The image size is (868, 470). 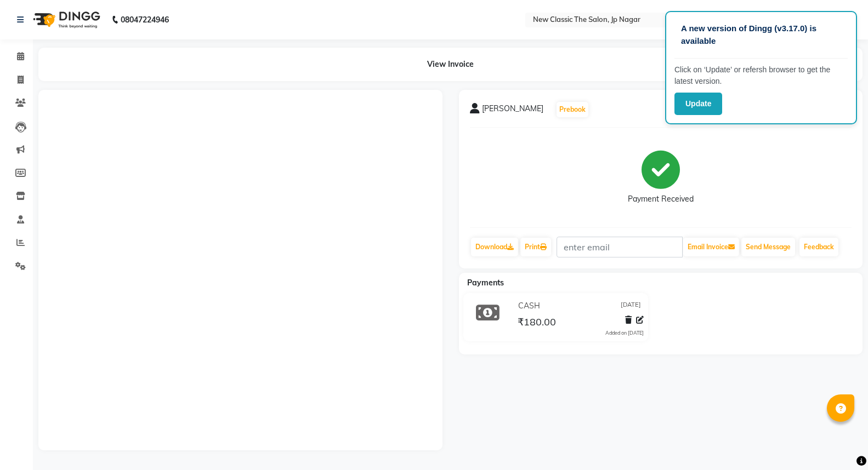 What do you see at coordinates (145, 19) in the screenshot?
I see `b: 08047224946` at bounding box center [145, 19].